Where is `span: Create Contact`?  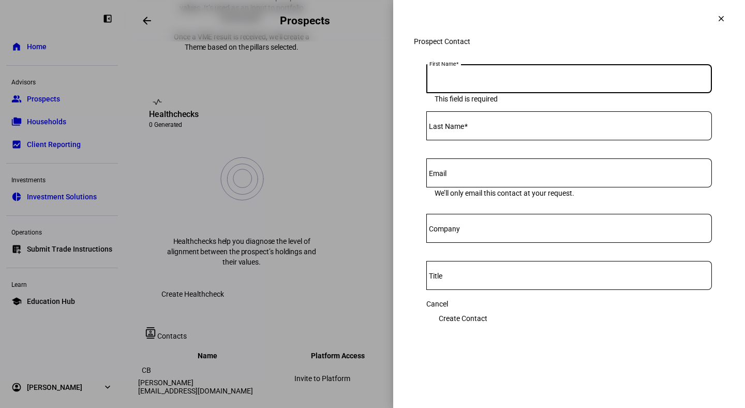 span: Create Contact is located at coordinates (463, 318).